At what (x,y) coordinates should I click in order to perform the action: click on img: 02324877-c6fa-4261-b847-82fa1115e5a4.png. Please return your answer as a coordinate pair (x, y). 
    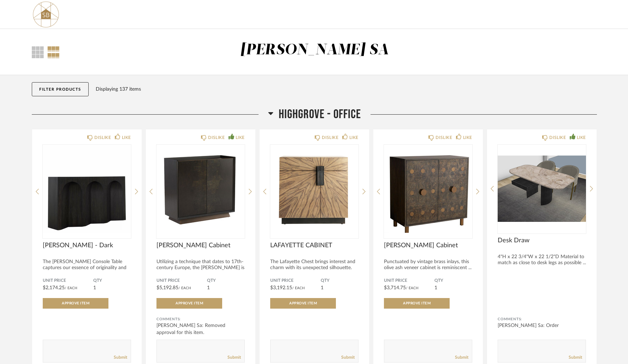
    Looking at the image, I should click on (46, 15).